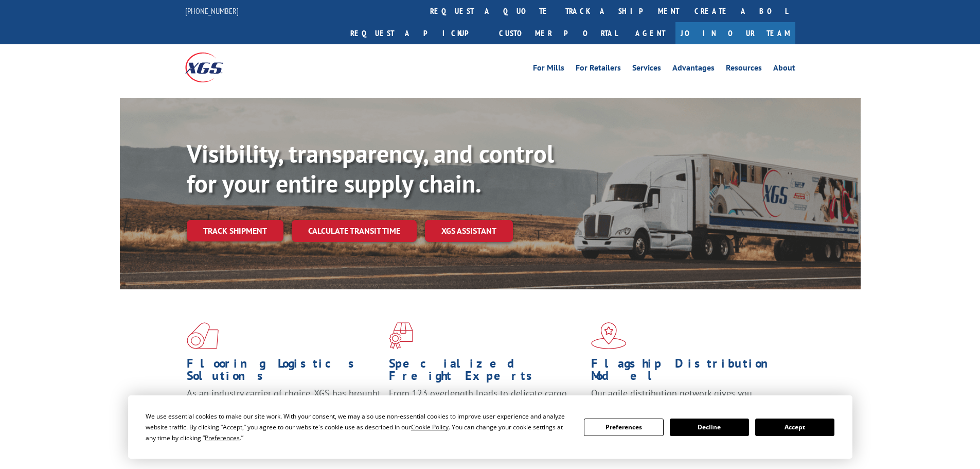 The image size is (980, 469). What do you see at coordinates (688, 372) in the screenshot?
I see `h1: Flagship Distribution Model` at bounding box center [688, 372].